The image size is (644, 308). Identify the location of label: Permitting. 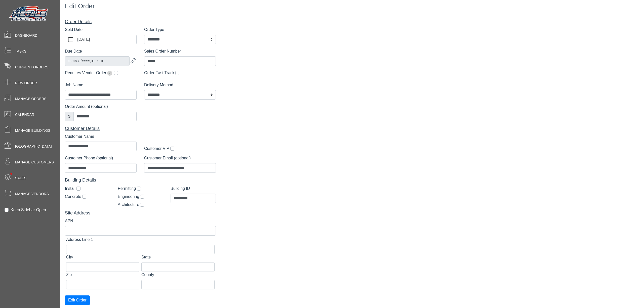
(127, 188).